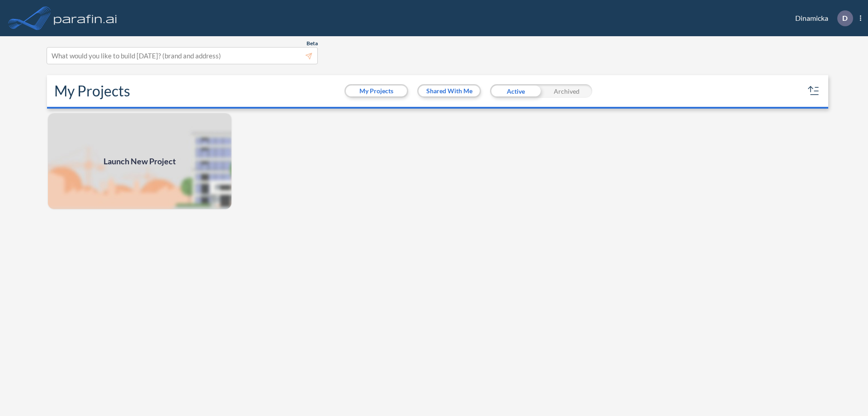  Describe the element at coordinates (140, 161) in the screenshot. I see `span: Launch New Project` at that location.